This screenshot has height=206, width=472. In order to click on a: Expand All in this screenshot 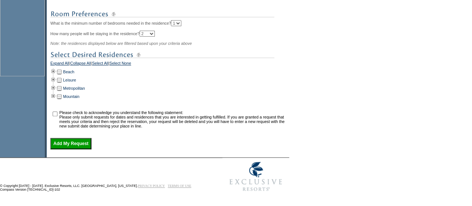, I will do `click(60, 64)`.